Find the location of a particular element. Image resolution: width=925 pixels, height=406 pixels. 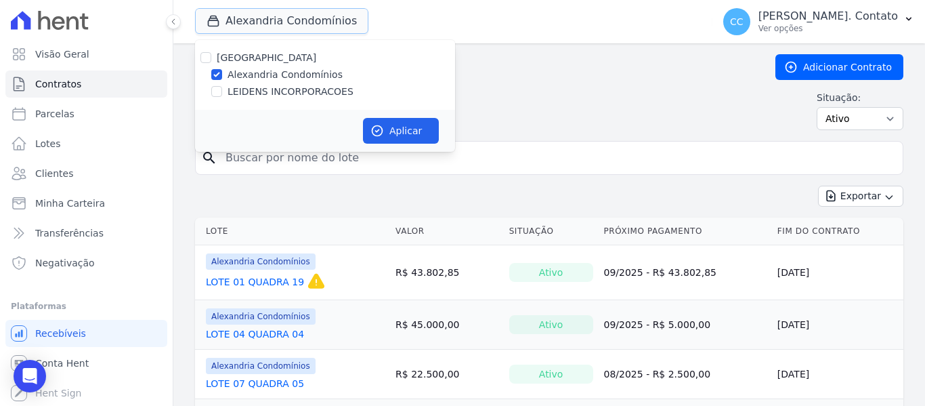

div: Plataformas is located at coordinates (86, 306).